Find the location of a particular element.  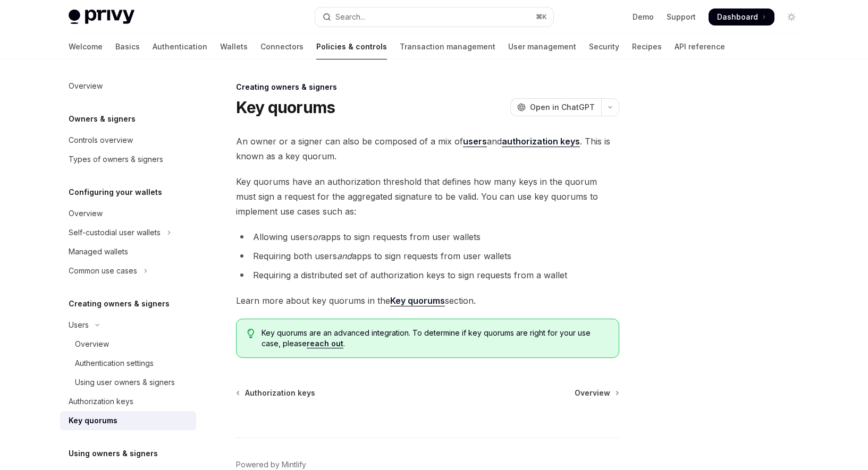

div: Authorization keys is located at coordinates (101, 402).